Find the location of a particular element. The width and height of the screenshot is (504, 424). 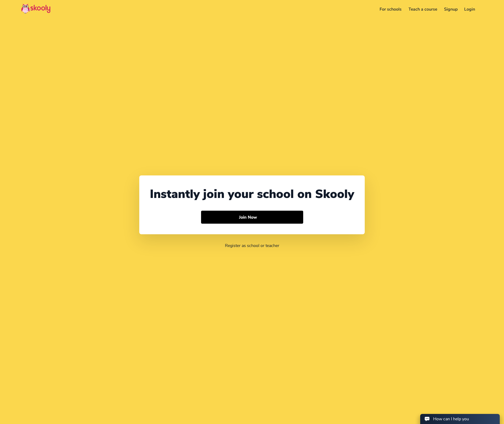

a: Signup is located at coordinates (451, 9).